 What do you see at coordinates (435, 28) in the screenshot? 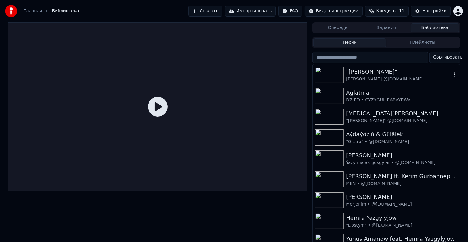
I see `button: Библиотека` at bounding box center [435, 28].